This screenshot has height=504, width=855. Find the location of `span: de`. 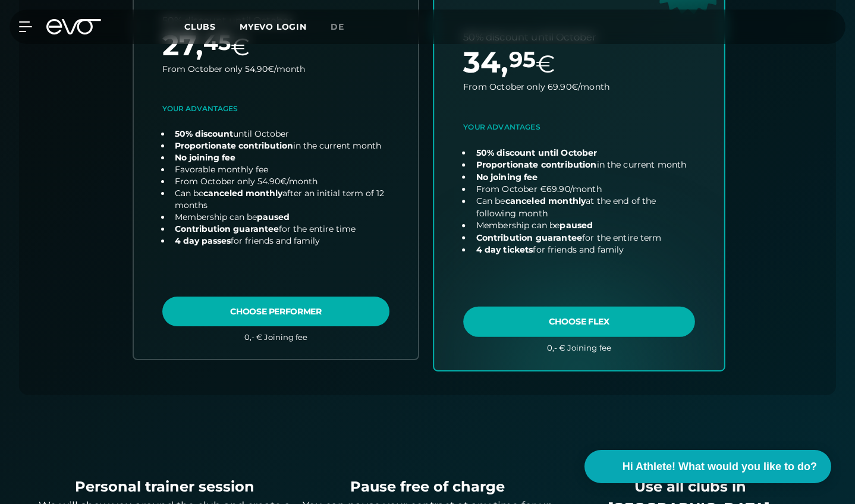

span: de is located at coordinates (337, 27).